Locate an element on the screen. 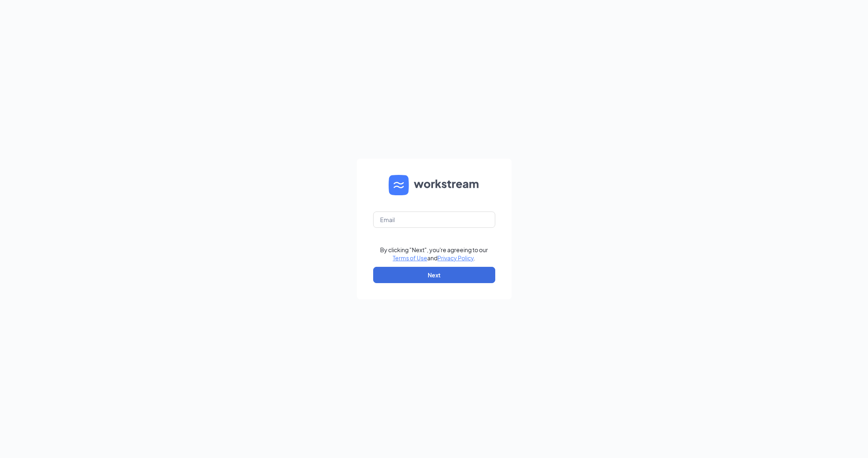 Image resolution: width=868 pixels, height=458 pixels. input: Email is located at coordinates (434, 219).